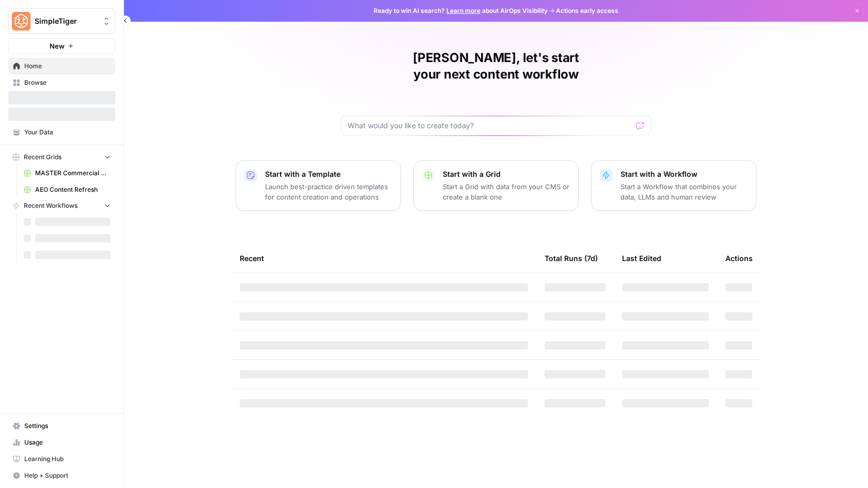 The height and width of the screenshot is (488, 868). Describe the element at coordinates (61, 21) in the screenshot. I see `button: Workspace: SimpleTiger` at that location.